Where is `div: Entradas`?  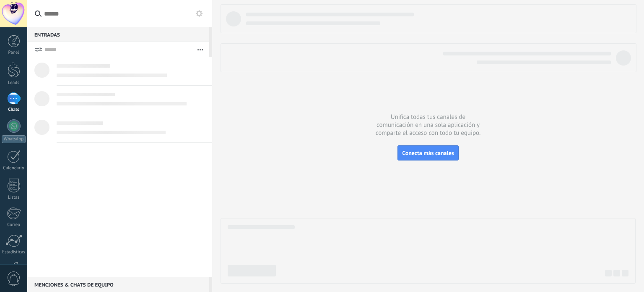 div: Entradas is located at coordinates (118, 34).